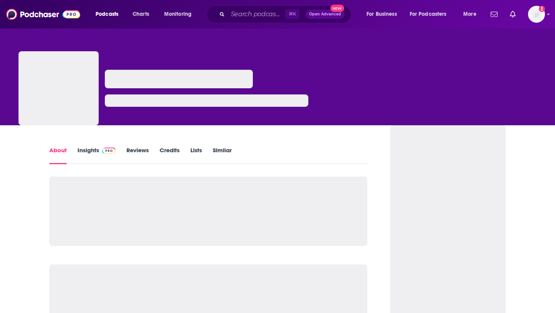 This screenshot has width=555, height=313. Describe the element at coordinates (338, 8) in the screenshot. I see `span: New` at that location.